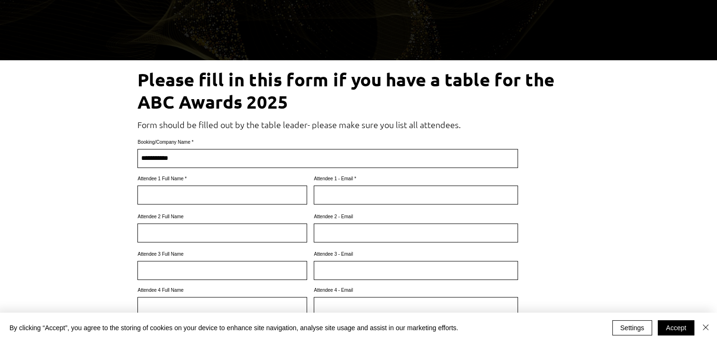 This screenshot has height=343, width=717. What do you see at coordinates (676, 328) in the screenshot?
I see `button: Accept` at bounding box center [676, 328].